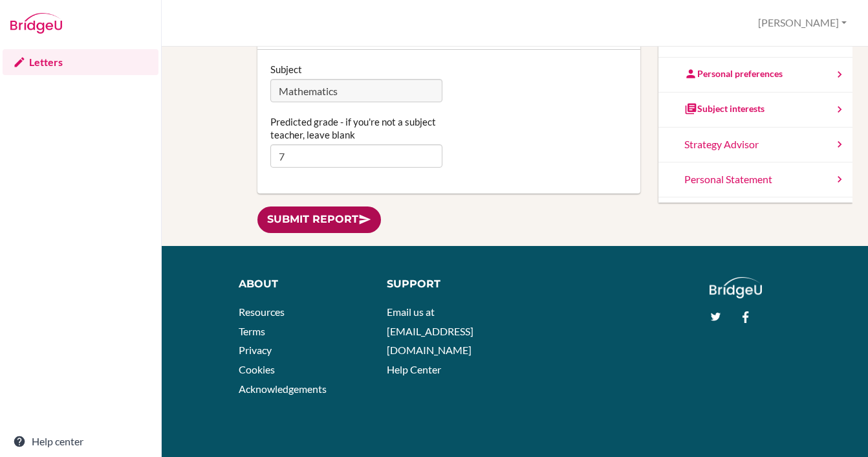 Image resolution: width=868 pixels, height=457 pixels. What do you see at coordinates (755, 145) in the screenshot?
I see `a: Strategy Advisor` at bounding box center [755, 145].